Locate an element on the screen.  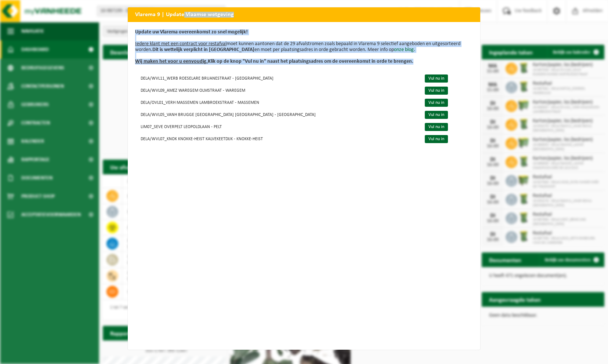
p: moet kunnen aantonen dat de 29 afvalstromen zoals bepaald in Vlarema 9 selectief aangeboden en ui... is located at coordinates (304, 47).